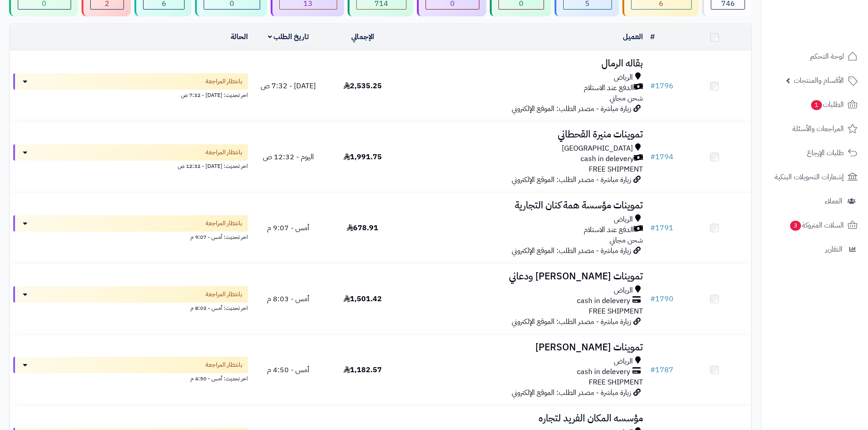 The height and width of the screenshot is (430, 868). Describe the element at coordinates (661, 370) in the screenshot. I see `a: #1787` at that location.